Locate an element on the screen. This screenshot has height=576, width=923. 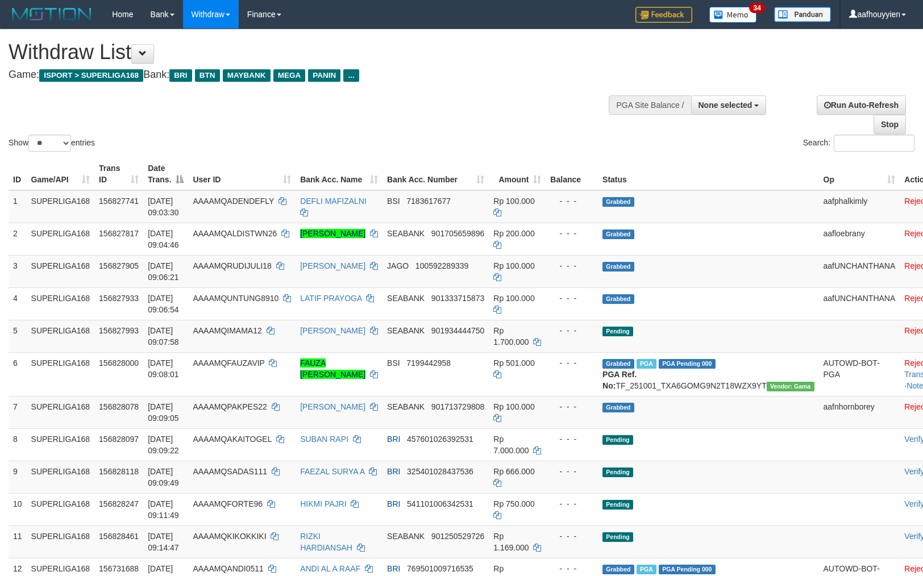
span: Copy 901713729808 to clipboard is located at coordinates (458, 407).